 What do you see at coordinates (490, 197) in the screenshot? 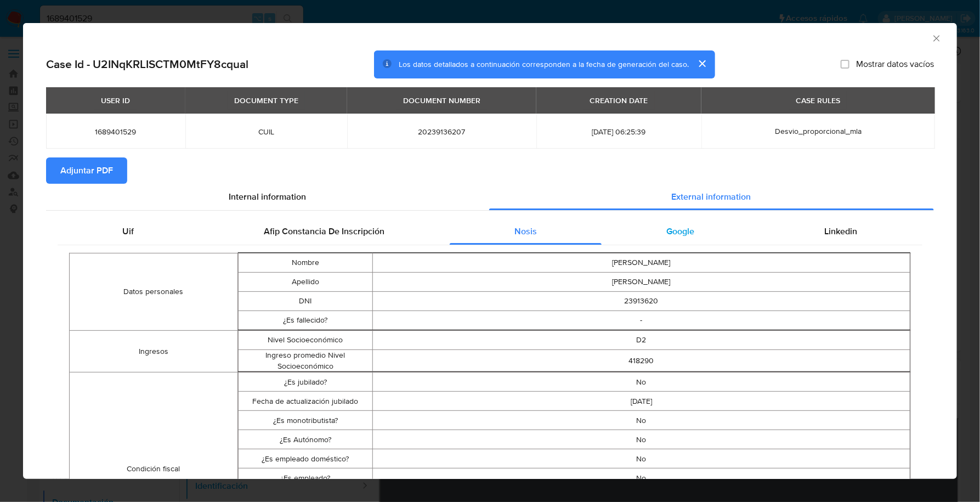
I see `div: Detailed info` at bounding box center [490, 197].